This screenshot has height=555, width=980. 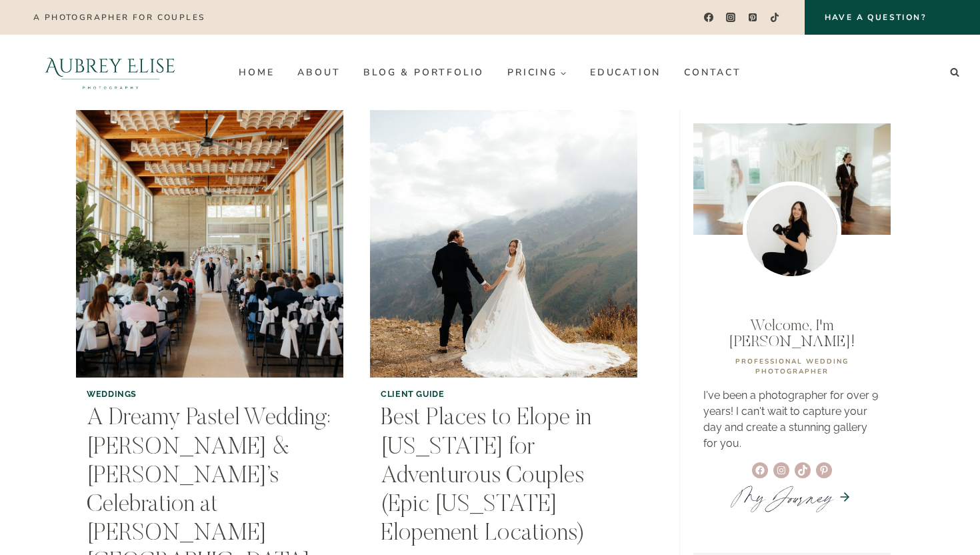 What do you see at coordinates (731, 18) in the screenshot?
I see `a: Instagram` at bounding box center [731, 18].